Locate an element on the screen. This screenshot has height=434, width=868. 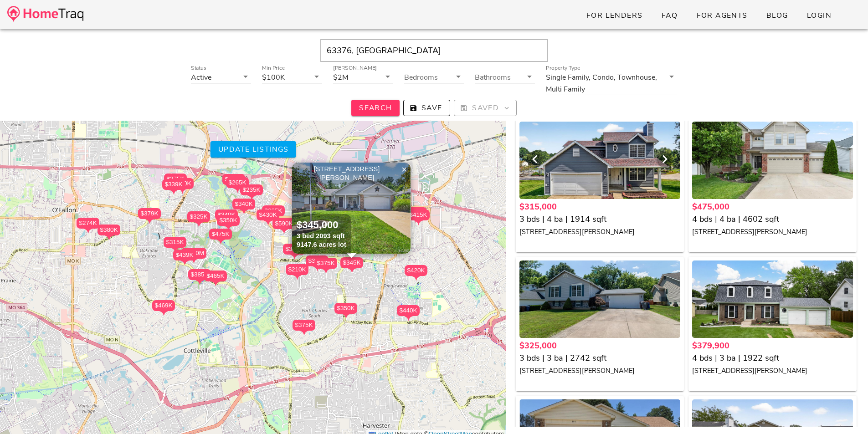
div: Bathrooms is located at coordinates (505, 77).